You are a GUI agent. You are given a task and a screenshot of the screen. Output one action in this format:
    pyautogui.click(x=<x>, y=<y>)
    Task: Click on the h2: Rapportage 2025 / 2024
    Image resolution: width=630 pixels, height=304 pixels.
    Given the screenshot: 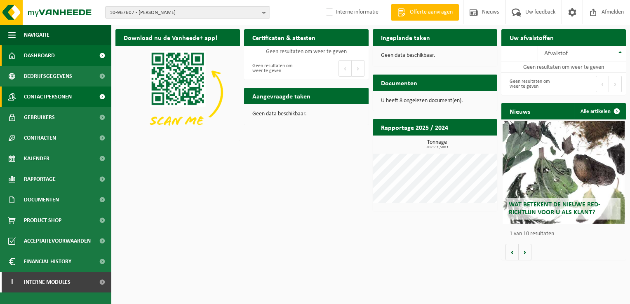 What is the action you would take?
    pyautogui.click(x=415, y=127)
    